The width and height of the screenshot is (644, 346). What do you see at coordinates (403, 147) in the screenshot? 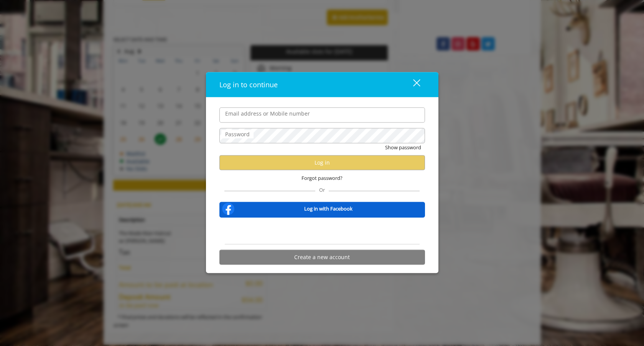
I see `button: Show password` at bounding box center [403, 147].